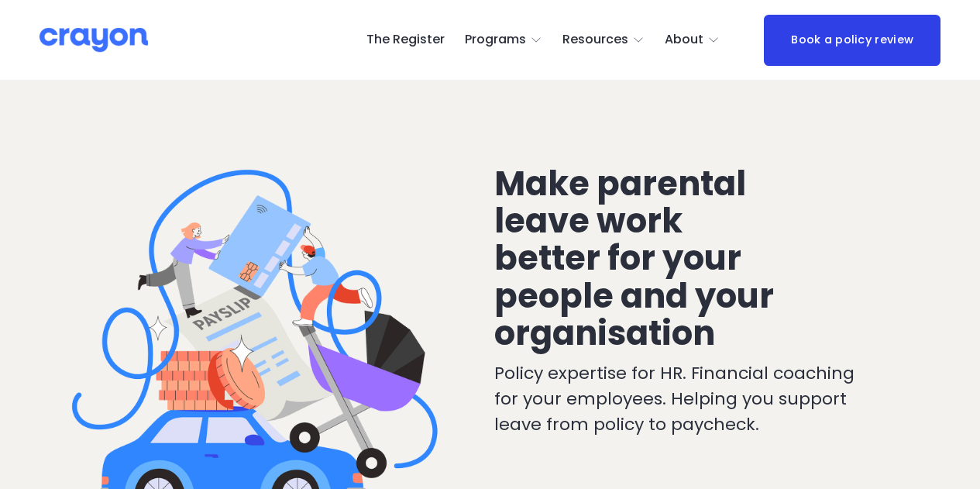  I want to click on span: Make parental leave work better for your people and your organisation, so click(638, 258).